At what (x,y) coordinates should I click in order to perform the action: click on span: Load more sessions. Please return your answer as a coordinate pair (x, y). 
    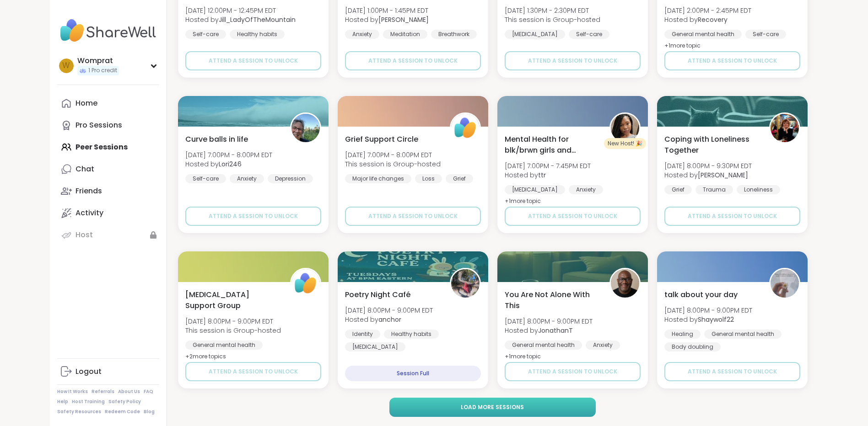
    Looking at the image, I should click on (492, 407).